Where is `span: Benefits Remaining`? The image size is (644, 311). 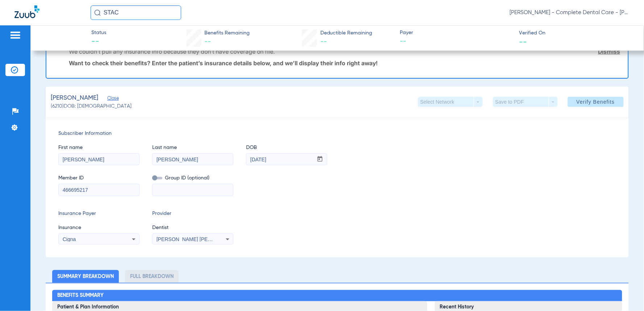 span: Benefits Remaining is located at coordinates (226, 33).